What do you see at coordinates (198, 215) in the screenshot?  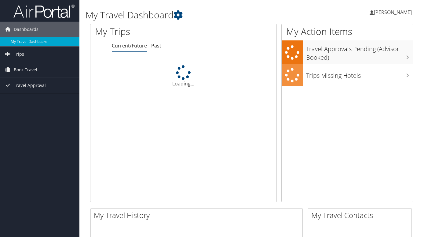 I see `h2: My Travel History` at bounding box center [198, 215].